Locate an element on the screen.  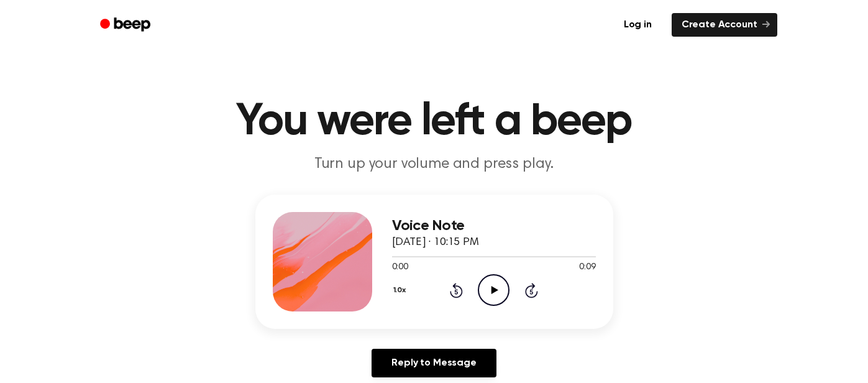
h1: You were left a beep is located at coordinates (434, 122).